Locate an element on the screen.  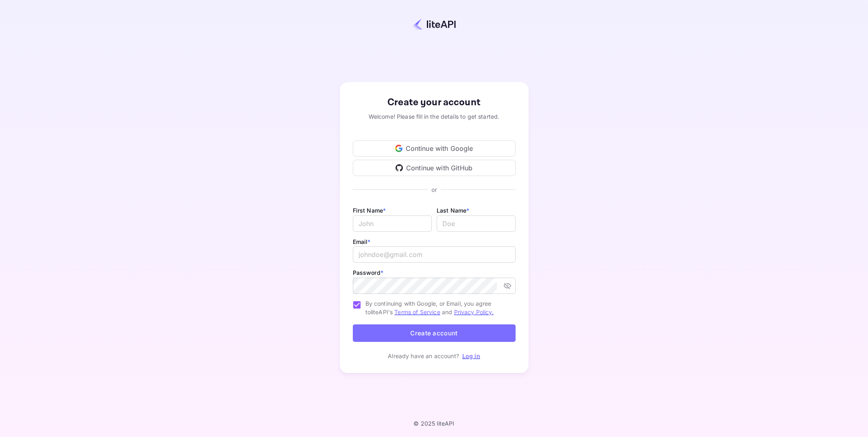
label: First Name is located at coordinates (369, 211).